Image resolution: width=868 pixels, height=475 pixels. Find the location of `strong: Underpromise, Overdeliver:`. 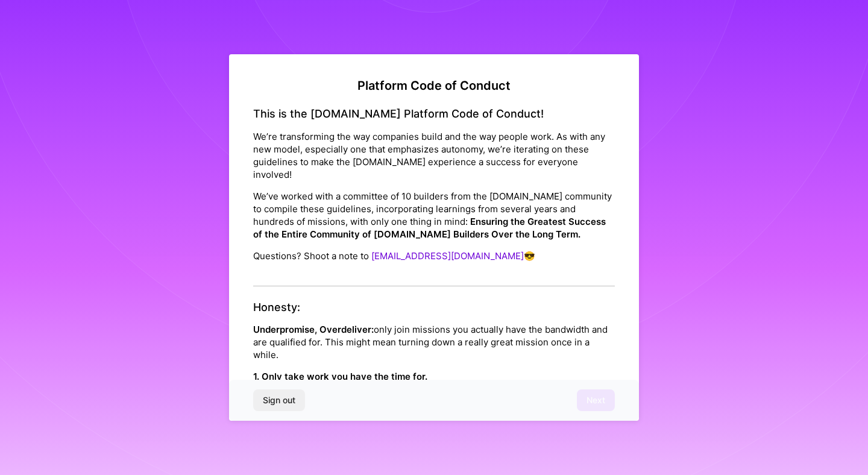

strong: Underpromise, Overdeliver: is located at coordinates (314, 329).